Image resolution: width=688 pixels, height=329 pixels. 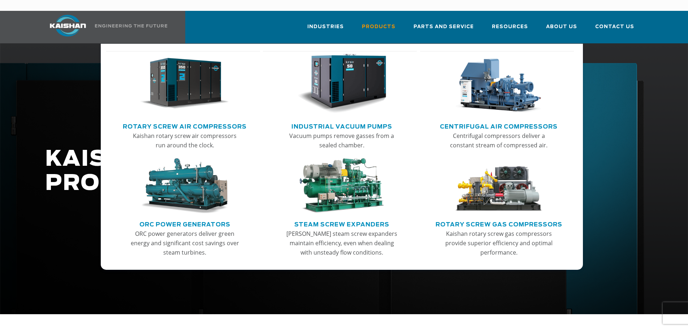 I want to click on a: Resources, so click(x=510, y=30).